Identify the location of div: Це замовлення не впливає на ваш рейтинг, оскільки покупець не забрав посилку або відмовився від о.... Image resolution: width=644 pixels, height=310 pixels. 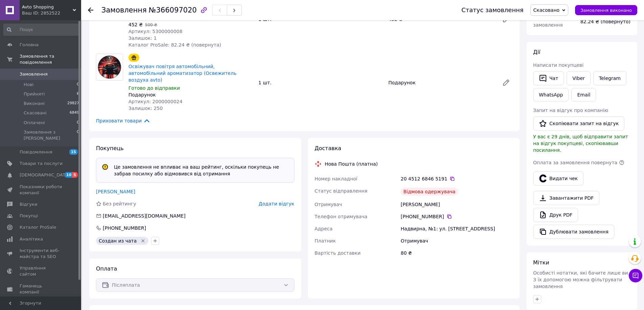
(201, 170).